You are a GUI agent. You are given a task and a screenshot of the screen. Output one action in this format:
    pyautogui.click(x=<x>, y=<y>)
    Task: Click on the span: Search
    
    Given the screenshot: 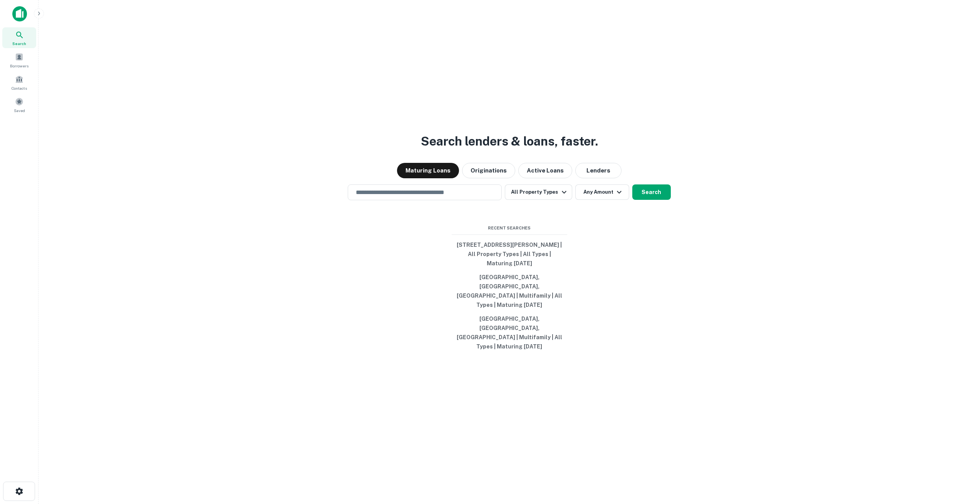 What is the action you would take?
    pyautogui.click(x=19, y=44)
    